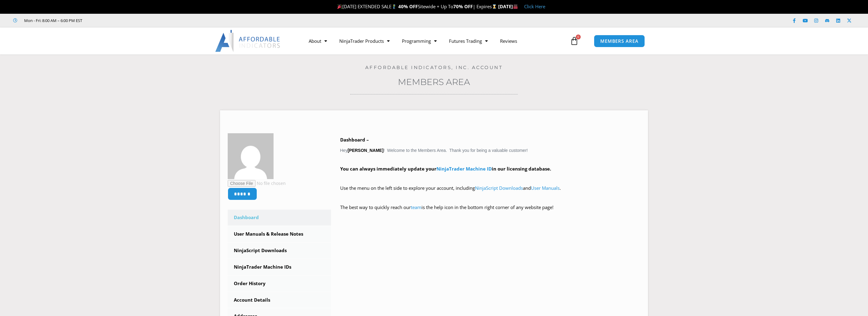 This screenshot has width=868, height=316. What do you see at coordinates (490, 178) in the screenshot?
I see `div: Hey ! Welcome to the Members Area. Thank you for being a valuable customer!` at bounding box center [490, 178].